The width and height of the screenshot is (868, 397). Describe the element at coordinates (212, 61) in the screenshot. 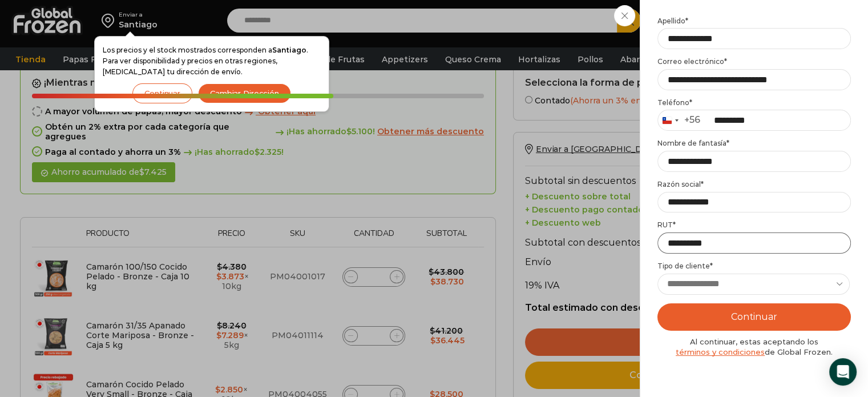

I see `p: Los precios y el stock mostrados corresponden a . Para ver disponibilidad y precios en otras regi...` at that location.